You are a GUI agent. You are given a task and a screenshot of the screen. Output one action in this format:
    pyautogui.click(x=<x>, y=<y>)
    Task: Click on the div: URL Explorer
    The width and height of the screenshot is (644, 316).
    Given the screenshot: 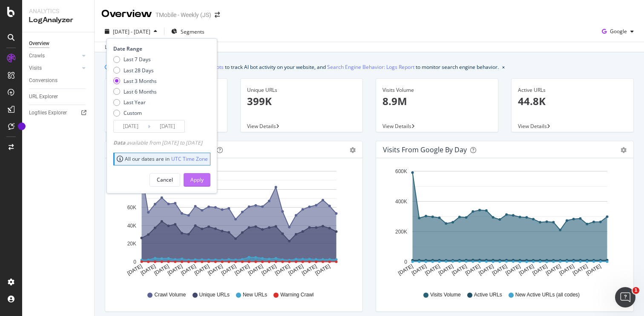 What is the action you would take?
    pyautogui.click(x=44, y=96)
    